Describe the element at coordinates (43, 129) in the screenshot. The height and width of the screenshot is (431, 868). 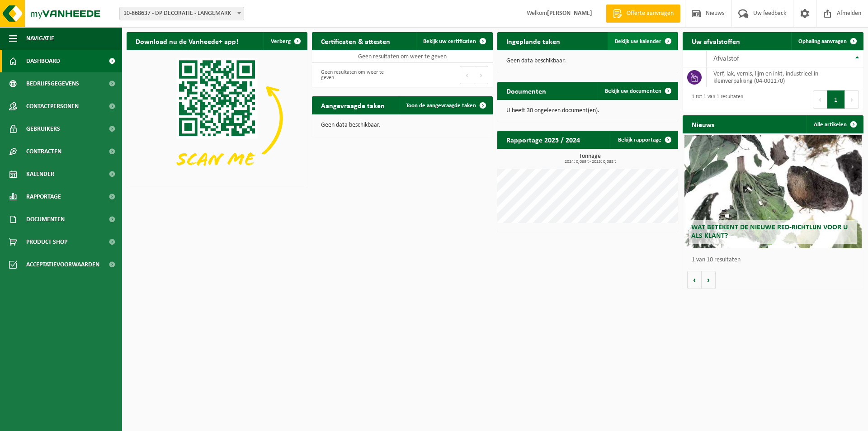
I see `span: Gebruikers` at that location.